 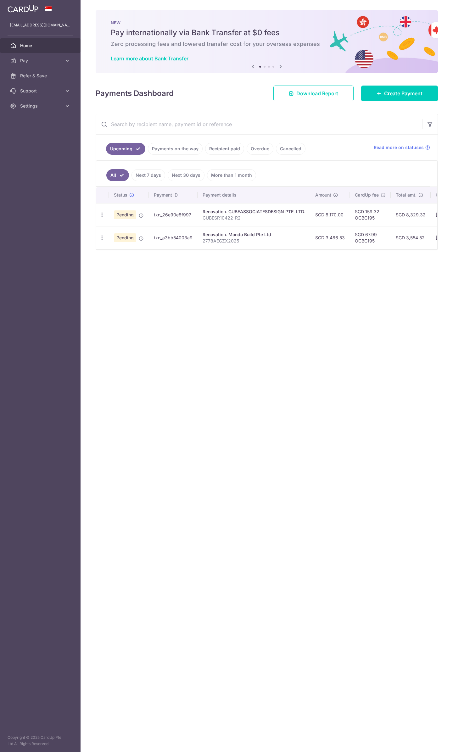 I want to click on span: Read more on statuses, so click(x=398, y=147).